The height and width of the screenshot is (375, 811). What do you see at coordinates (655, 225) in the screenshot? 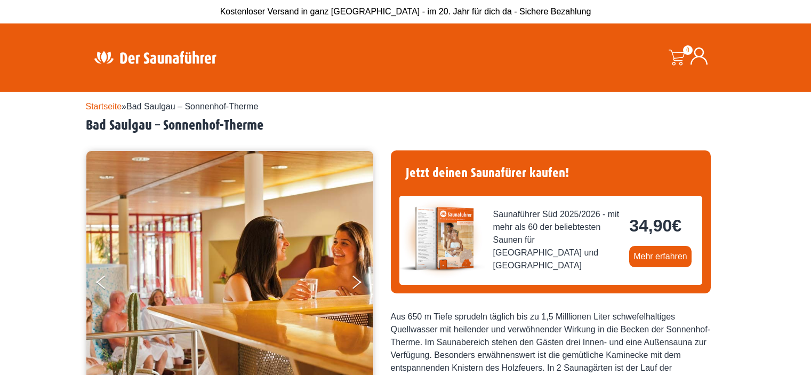
I see `bdi: 34,90` at bounding box center [655, 225].